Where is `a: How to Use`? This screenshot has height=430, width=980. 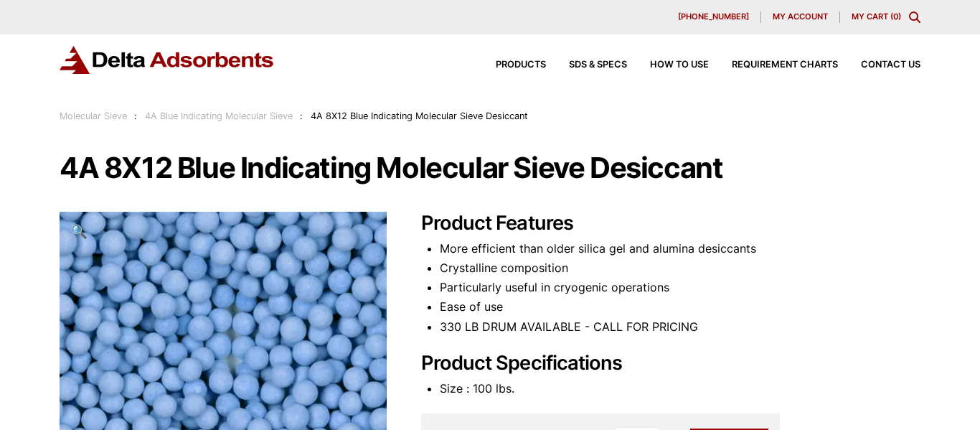
a: How to Use is located at coordinates (668, 64).